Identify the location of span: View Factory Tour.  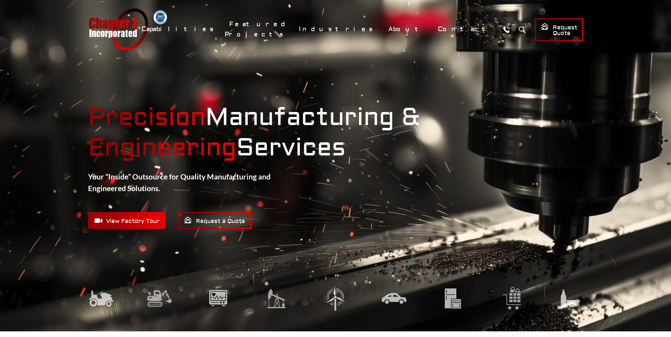
(127, 221).